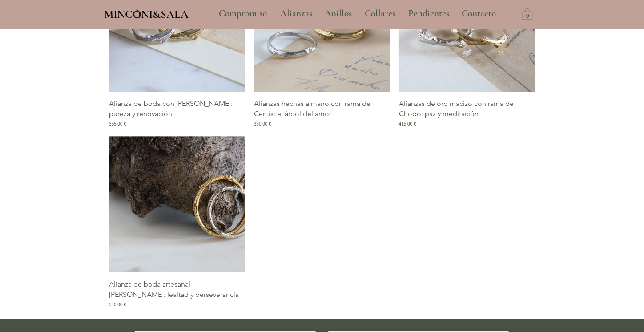 The height and width of the screenshot is (332, 644). Describe the element at coordinates (146, 14) in the screenshot. I see `span: MINCONI&SALA` at that location.